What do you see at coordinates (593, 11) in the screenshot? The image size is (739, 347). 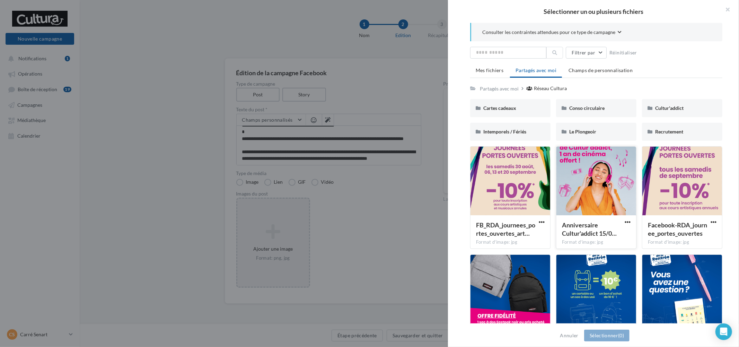 I see `h2: Sélectionner un ou plusieurs fichiers` at bounding box center [593, 11].